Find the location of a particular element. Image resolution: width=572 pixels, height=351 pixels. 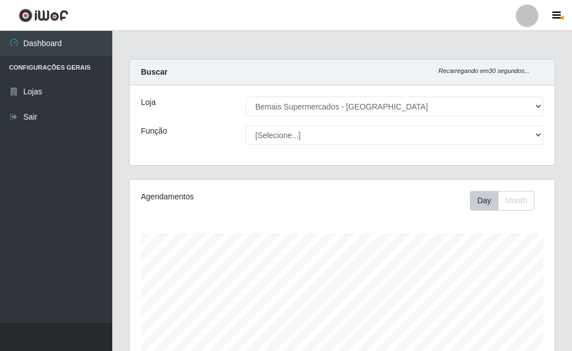

img: CoreUI Logo is located at coordinates (43, 15).